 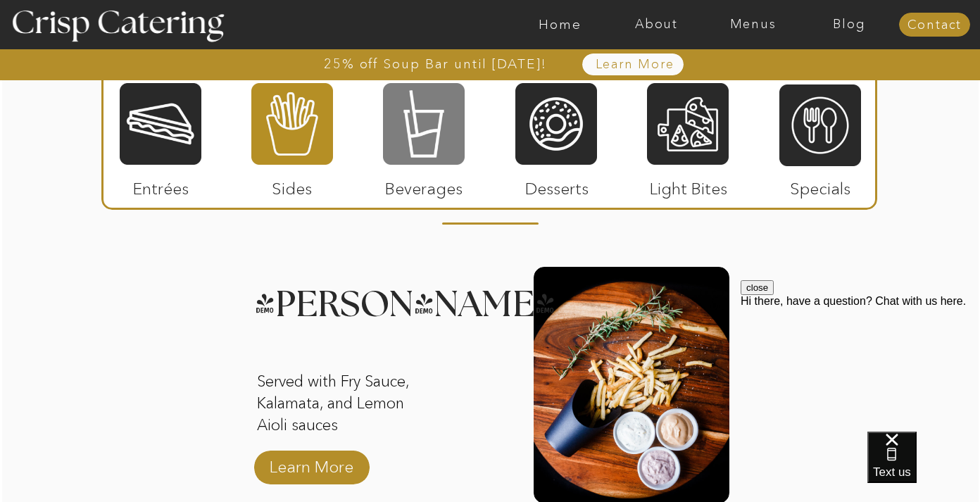 I want to click on a: About, so click(x=656, y=24).